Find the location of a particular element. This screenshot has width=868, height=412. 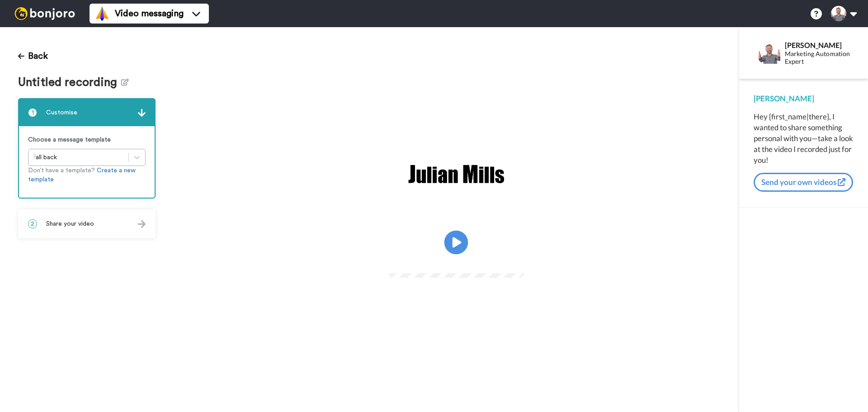

span: Video messaging is located at coordinates (149, 13).